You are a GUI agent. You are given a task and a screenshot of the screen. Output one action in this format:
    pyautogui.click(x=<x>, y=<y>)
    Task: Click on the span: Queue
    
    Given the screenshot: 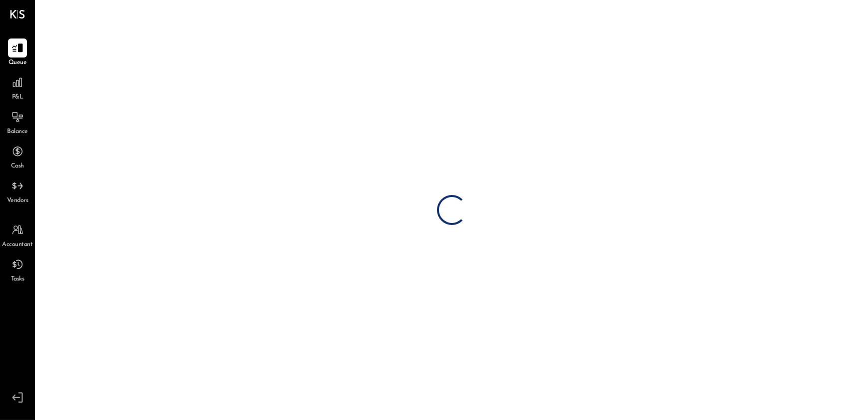 What is the action you would take?
    pyautogui.click(x=18, y=63)
    